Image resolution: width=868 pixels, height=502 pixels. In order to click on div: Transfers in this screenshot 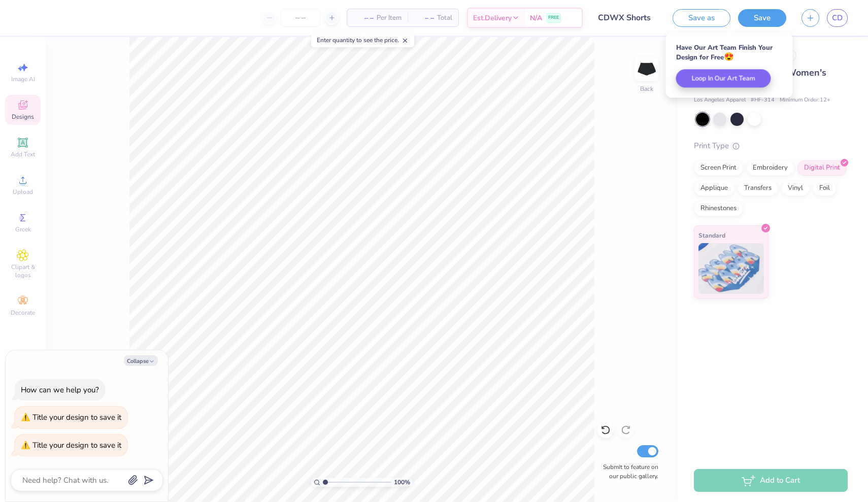, I will do `click(757, 188)`.